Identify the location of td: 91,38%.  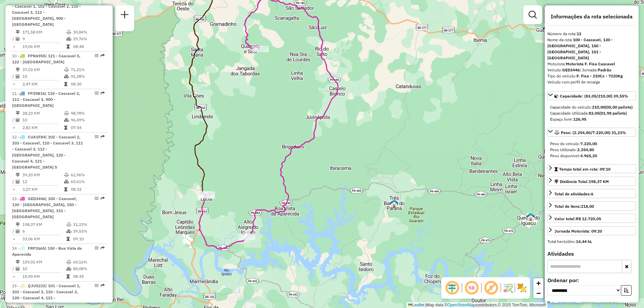
(88, 77).